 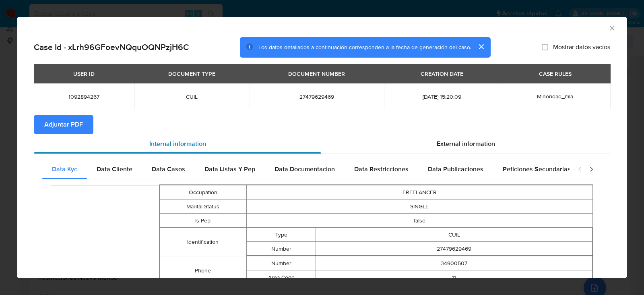 What do you see at coordinates (177, 144) in the screenshot?
I see `span: Internal information` at bounding box center [177, 144].